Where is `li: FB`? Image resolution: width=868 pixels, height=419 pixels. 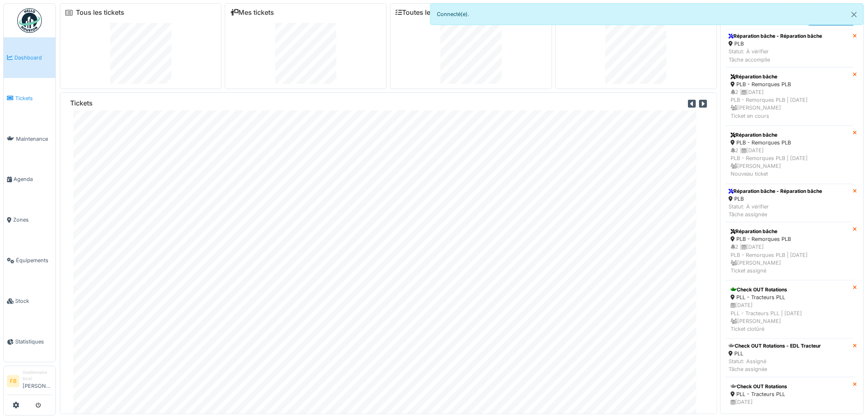
li: FB is located at coordinates (13, 381).